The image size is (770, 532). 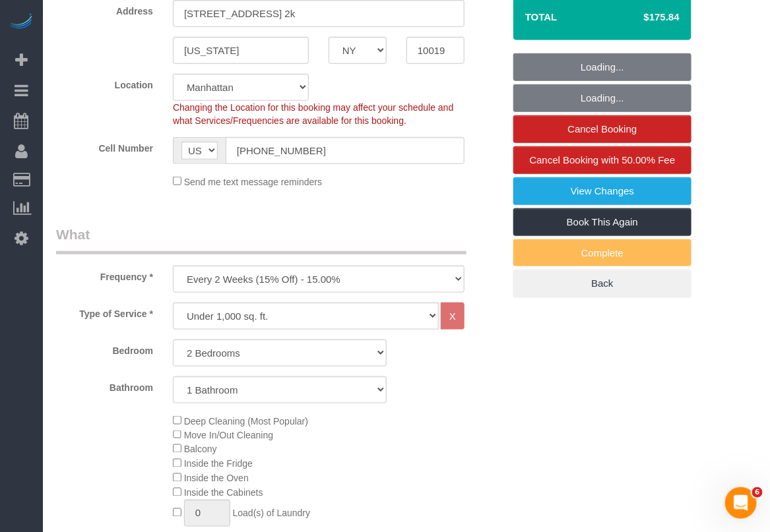 What do you see at coordinates (602, 222) in the screenshot?
I see `a: Book This Again` at bounding box center [602, 222].